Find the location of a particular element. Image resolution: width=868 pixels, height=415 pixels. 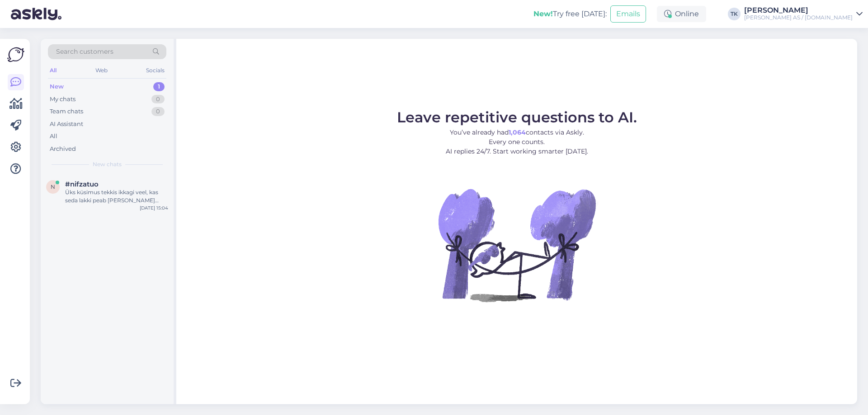

b: 1,064 is located at coordinates (517, 132).